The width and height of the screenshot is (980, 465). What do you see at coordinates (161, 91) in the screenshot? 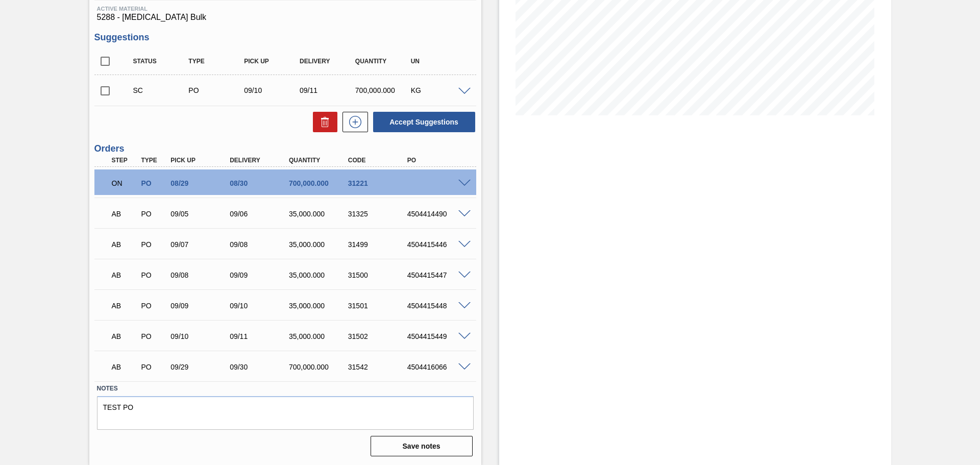
I see `div: Suggestion Created` at bounding box center [161, 91].